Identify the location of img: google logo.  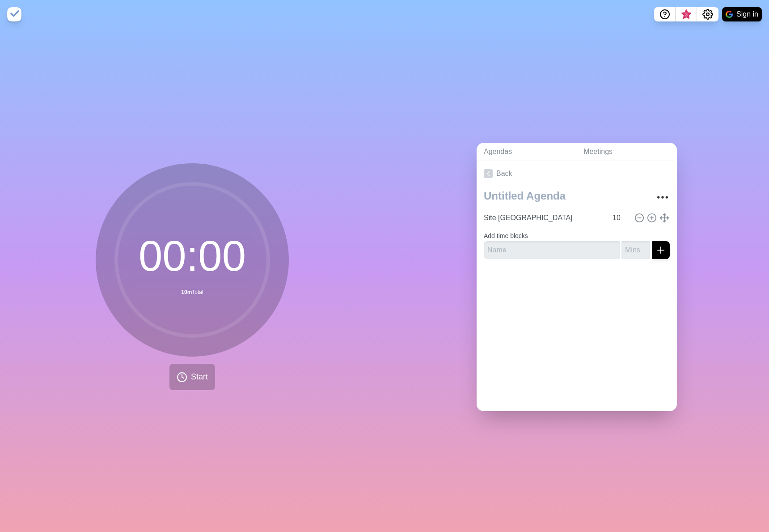
(729, 15).